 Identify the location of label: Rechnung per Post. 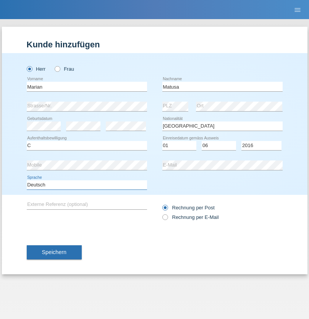
(188, 207).